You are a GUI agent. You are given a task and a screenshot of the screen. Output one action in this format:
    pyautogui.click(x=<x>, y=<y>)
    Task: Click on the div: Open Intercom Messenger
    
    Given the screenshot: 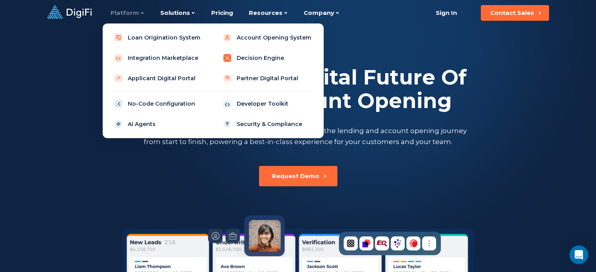 What is the action you would take?
    pyautogui.click(x=579, y=255)
    